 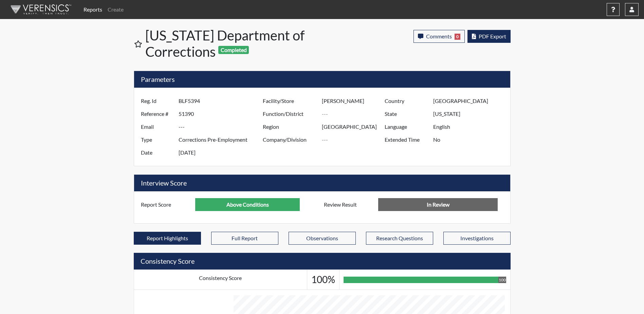 What do you see at coordinates (406, 101) in the screenshot?
I see `label: Country` at bounding box center [406, 101].